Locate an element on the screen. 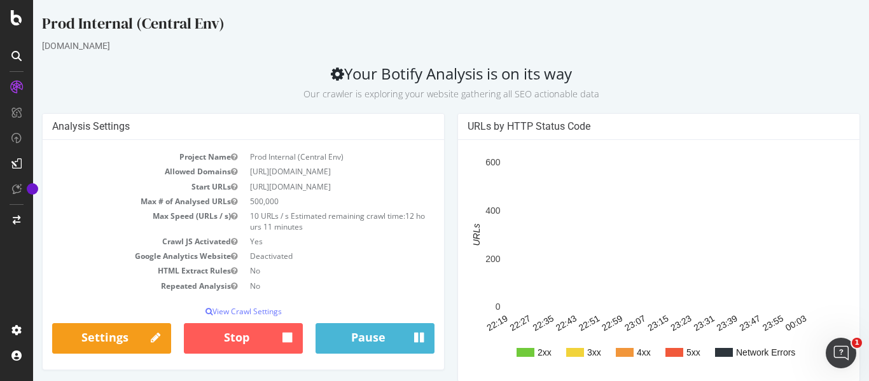 The height and width of the screenshot is (381, 869). text: 00:03 is located at coordinates (763, 323).